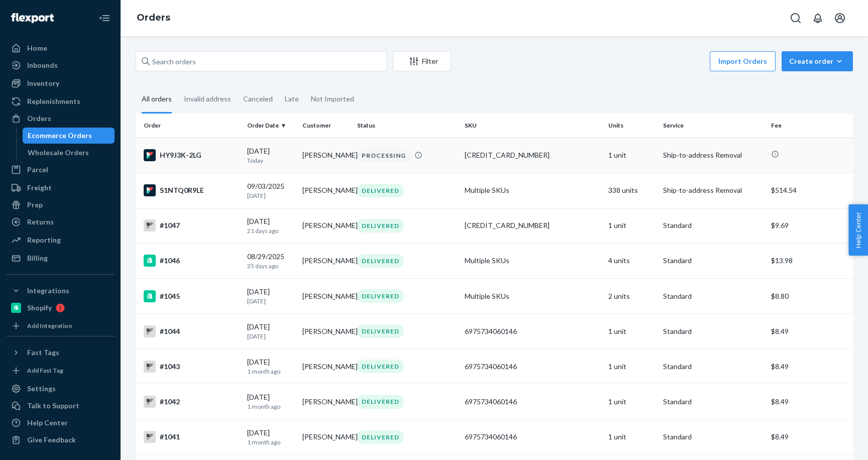  Describe the element at coordinates (61, 440) in the screenshot. I see `button: Give Feedback` at that location.